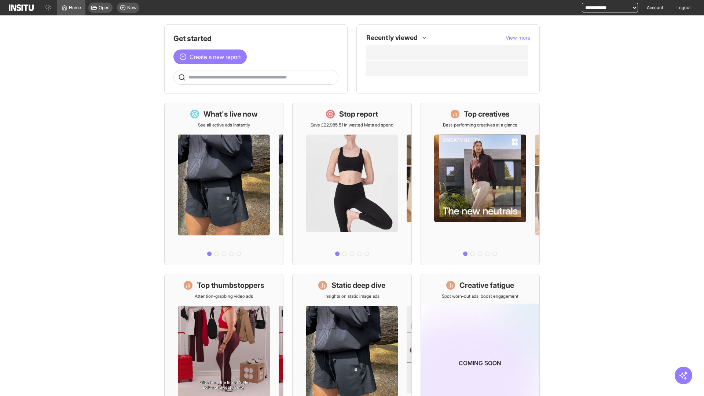 The width and height of the screenshot is (704, 396). I want to click on a: Stop reportSave £22,985.51 in wasted Meta ad spend, so click(352, 184).